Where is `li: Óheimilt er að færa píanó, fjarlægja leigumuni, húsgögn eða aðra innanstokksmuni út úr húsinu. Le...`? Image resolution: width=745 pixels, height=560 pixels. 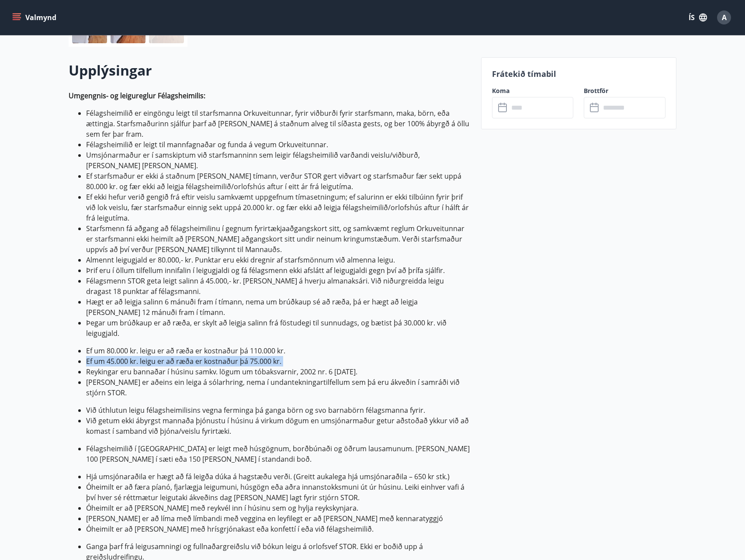
li: Óheimilt er að færa píanó, fjarlægja leigumuni, húsgögn eða aðra innanstokksmuni út úr húsinu. Le... is located at coordinates (278, 492).